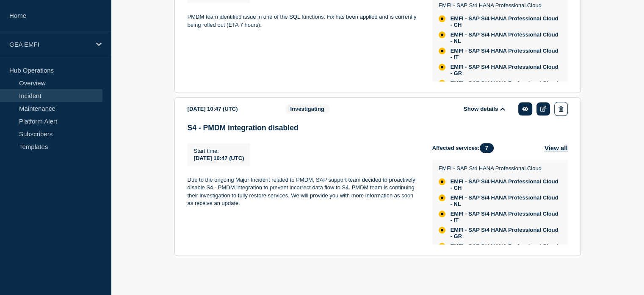 Image resolution: width=644 pixels, height=295 pixels. Describe the element at coordinates (219, 151) in the screenshot. I see `p: Start time :` at that location.